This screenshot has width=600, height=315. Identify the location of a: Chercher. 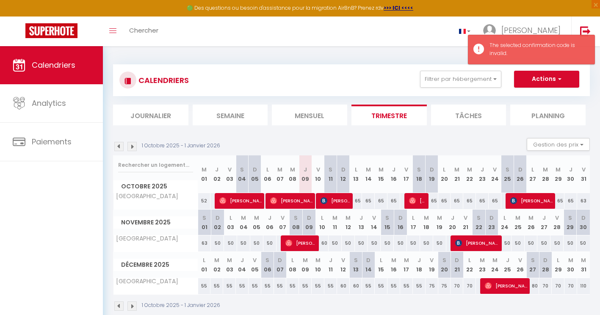
(143, 31).